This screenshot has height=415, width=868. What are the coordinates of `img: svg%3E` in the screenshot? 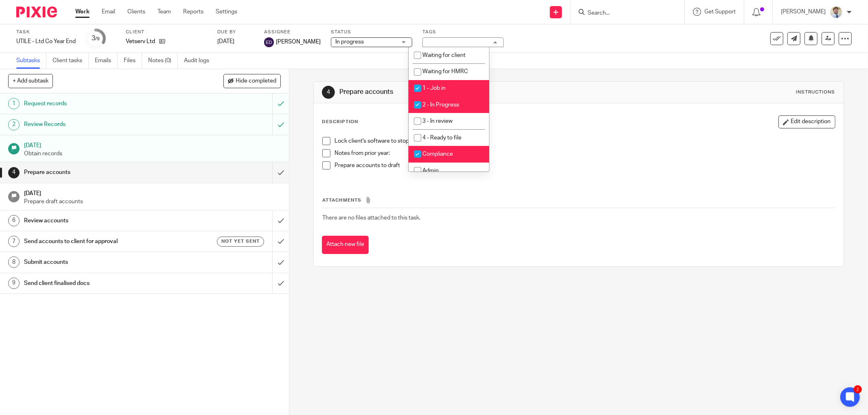 It's located at (269, 42).